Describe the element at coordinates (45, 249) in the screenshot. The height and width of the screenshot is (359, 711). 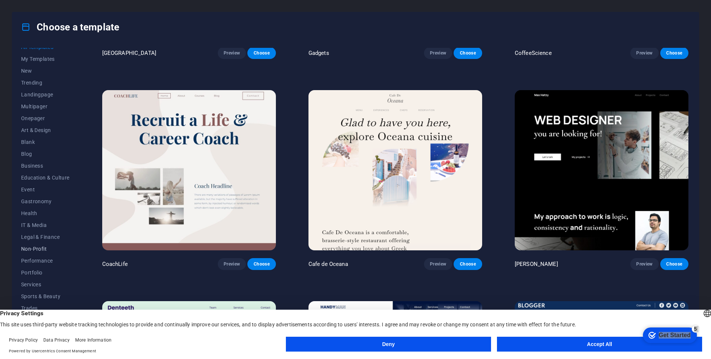
I see `button: Non-Profit` at that location.